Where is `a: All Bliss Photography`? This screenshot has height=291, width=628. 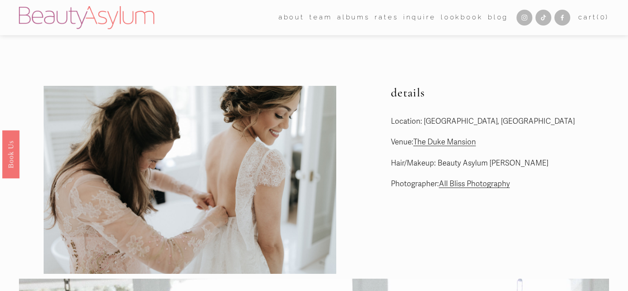 a: All Bliss Photography is located at coordinates (474, 184).